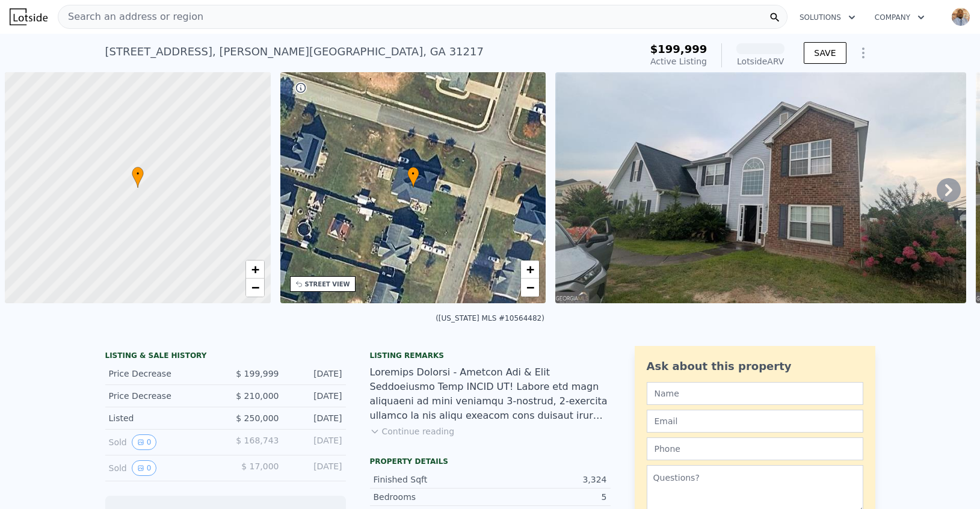  Describe the element at coordinates (827, 18) in the screenshot. I see `button: Solutions` at that location.